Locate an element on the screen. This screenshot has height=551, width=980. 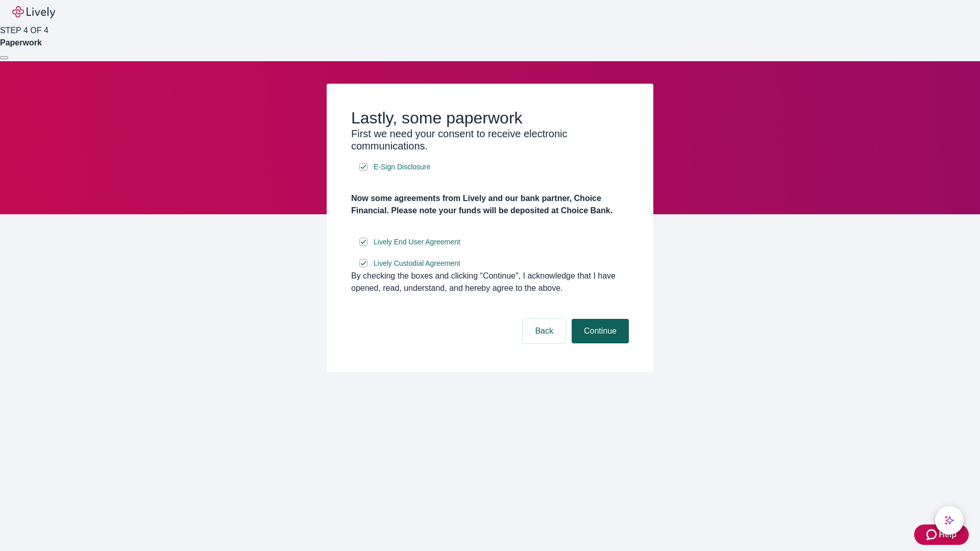
button: chat is located at coordinates (949, 520).